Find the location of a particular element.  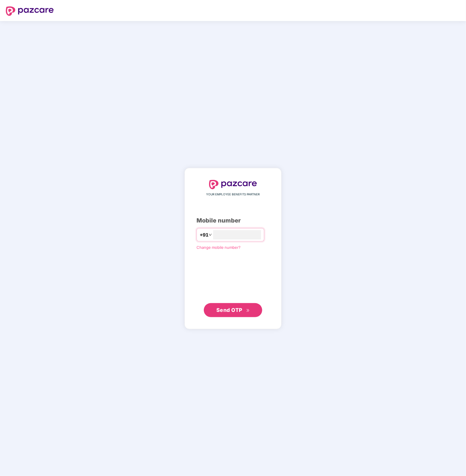

span: Send OTP is located at coordinates (229, 310).